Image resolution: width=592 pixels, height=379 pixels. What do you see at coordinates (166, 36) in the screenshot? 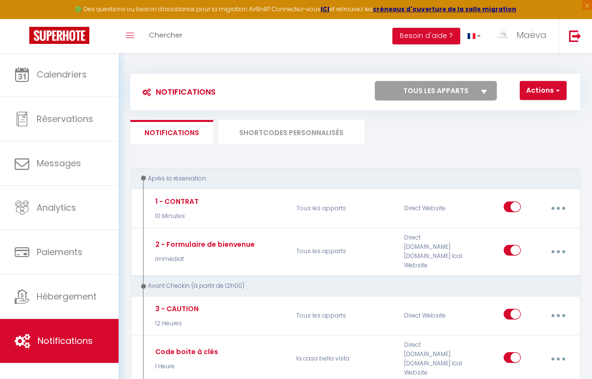
I see `a: Chercher` at bounding box center [166, 36].